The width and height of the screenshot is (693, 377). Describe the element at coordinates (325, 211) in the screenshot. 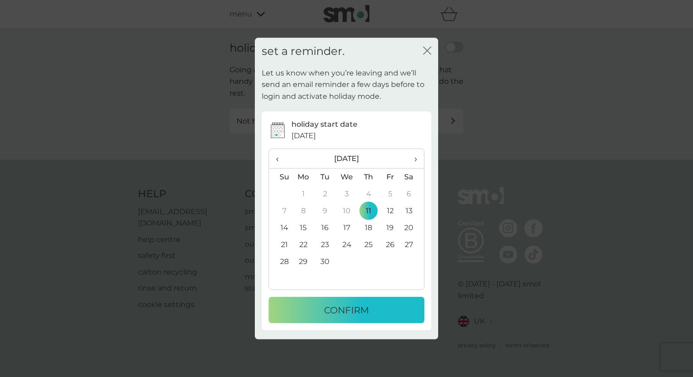

I see `td: 9` at that location.